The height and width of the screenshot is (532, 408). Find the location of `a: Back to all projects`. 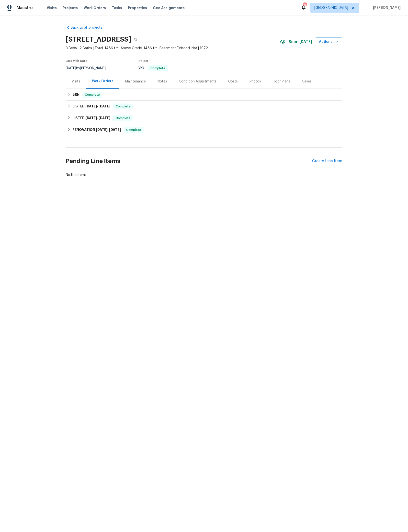

a: Back to all projects is located at coordinates (89, 28).